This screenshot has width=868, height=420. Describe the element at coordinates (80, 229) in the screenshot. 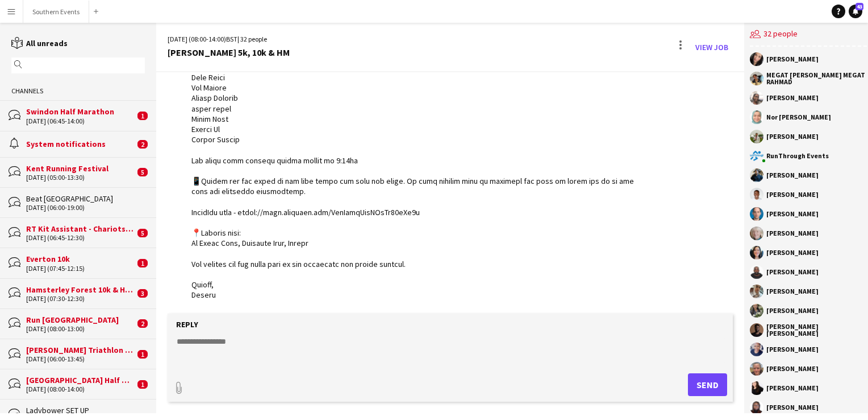

I see `div: RT Kit Assistant - Chariots of Fire` at that location.